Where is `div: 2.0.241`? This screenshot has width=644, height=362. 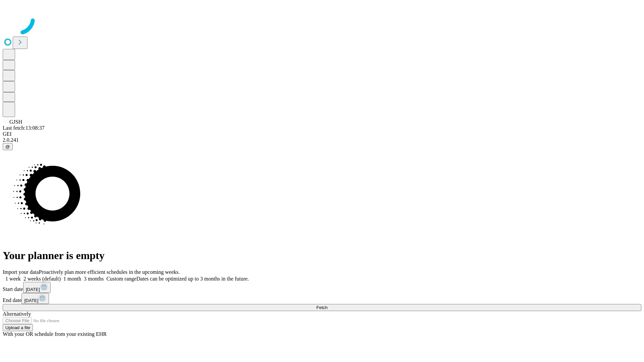 div: 2.0.241 is located at coordinates (322, 140).